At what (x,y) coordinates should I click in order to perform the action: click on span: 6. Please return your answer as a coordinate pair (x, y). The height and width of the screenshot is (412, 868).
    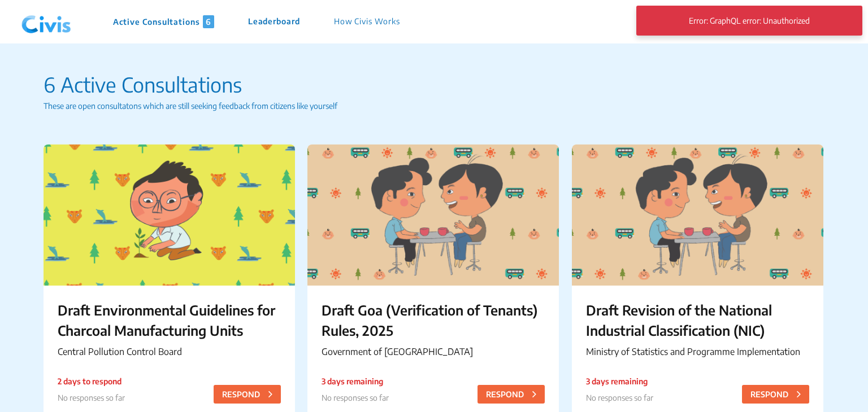
    Looking at the image, I should click on (209, 21).